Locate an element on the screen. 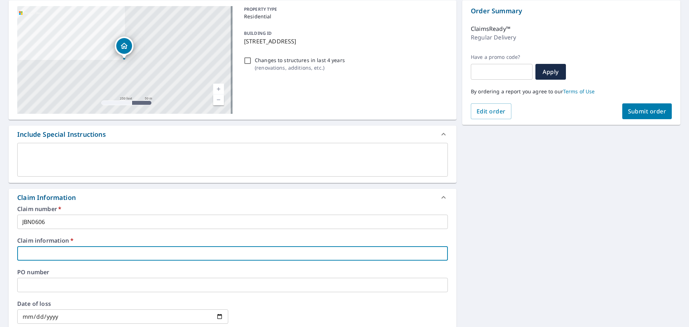 Image resolution: width=689 pixels, height=327 pixels. p: By ordering a report you agree to our is located at coordinates (571, 91).